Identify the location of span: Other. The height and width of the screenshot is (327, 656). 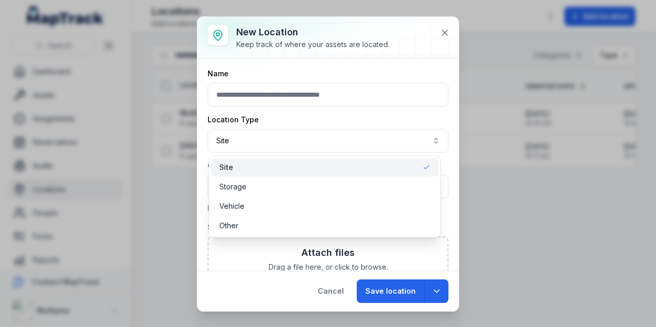
(229, 226).